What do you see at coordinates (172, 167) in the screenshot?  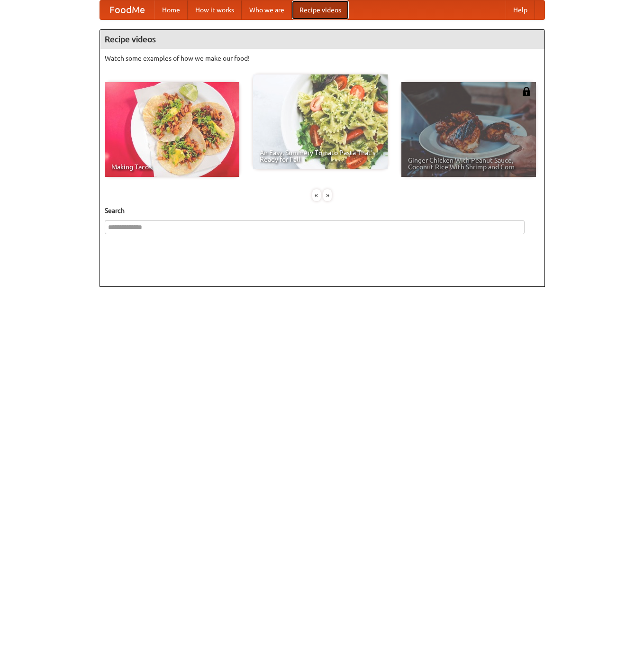 I see `span: Making Tacos` at bounding box center [172, 167].